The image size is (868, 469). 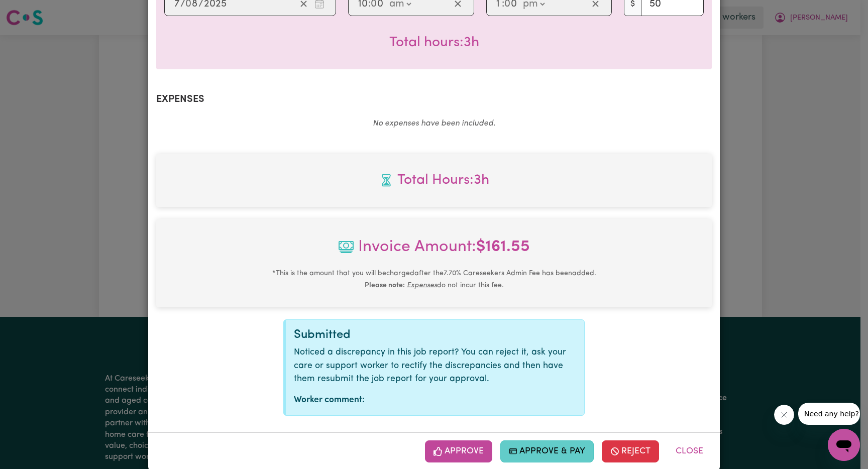 What do you see at coordinates (434, 100) in the screenshot?
I see `h2: Expenses` at bounding box center [434, 100].